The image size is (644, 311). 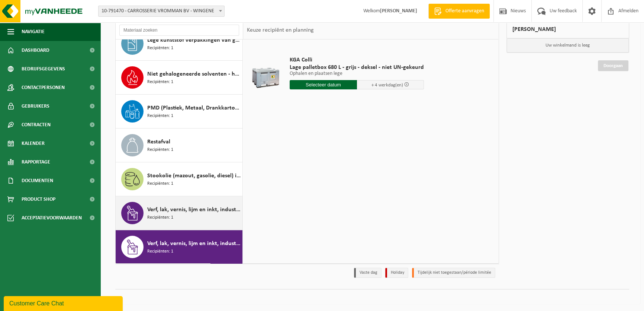 What do you see at coordinates (52, 218) in the screenshot?
I see `span: Acceptatievoorwaarden` at bounding box center [52, 218].